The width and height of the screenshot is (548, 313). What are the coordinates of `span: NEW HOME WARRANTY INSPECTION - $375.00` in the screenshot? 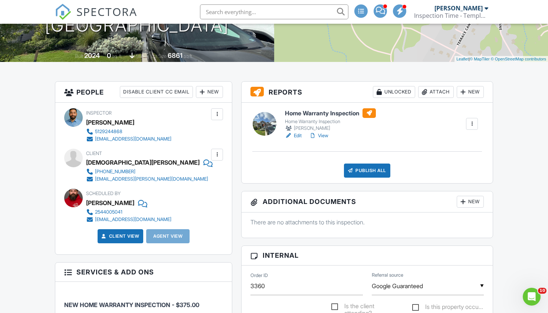 It's located at (132, 305).